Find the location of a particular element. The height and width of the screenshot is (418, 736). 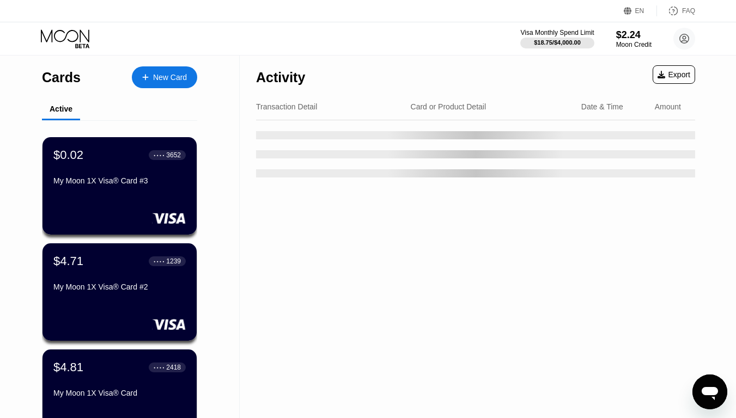

div: 2418 is located at coordinates (173, 367).